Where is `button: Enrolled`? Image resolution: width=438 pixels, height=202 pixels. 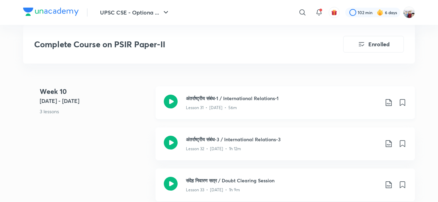 button: Enrolled is located at coordinates (373, 44).